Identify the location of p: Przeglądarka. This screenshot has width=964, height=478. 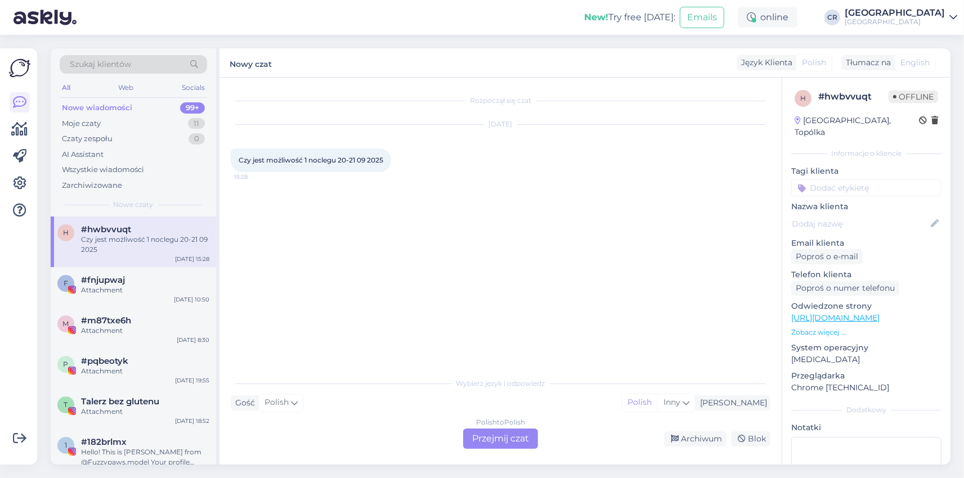
(866, 376).